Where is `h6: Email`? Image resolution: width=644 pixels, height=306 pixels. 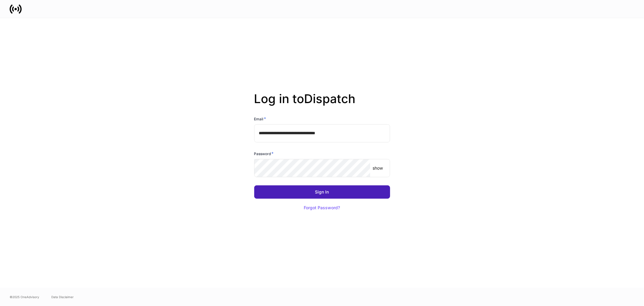
h6: Email is located at coordinates (260, 119).